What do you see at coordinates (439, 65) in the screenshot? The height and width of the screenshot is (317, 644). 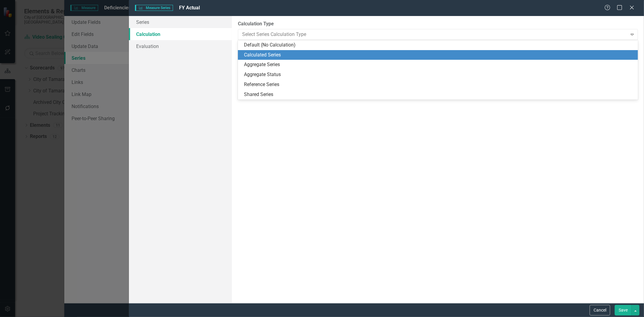 I see `div: Aggregate Series` at bounding box center [439, 65].